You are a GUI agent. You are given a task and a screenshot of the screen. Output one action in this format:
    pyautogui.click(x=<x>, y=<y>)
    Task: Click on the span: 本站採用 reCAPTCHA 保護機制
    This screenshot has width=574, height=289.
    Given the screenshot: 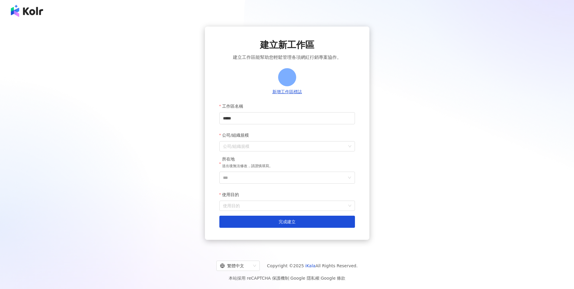 What is the action you would take?
    pyautogui.click(x=287, y=278)
    